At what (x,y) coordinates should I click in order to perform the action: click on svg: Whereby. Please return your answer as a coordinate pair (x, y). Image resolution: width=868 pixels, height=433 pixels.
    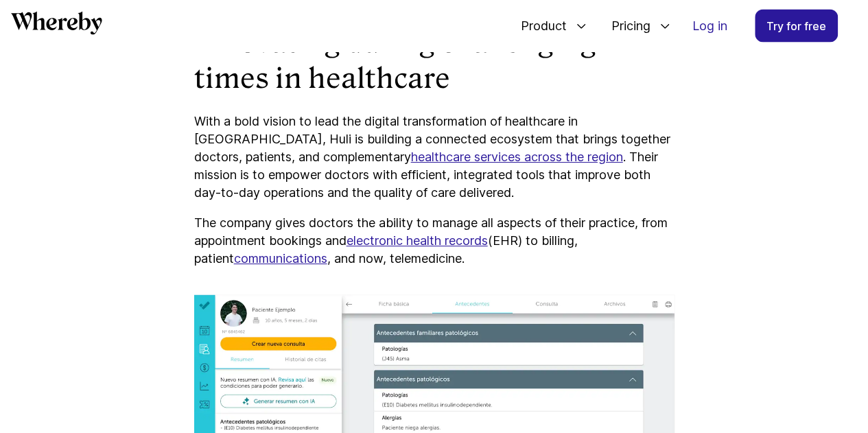
    Looking at the image, I should click on (56, 23).